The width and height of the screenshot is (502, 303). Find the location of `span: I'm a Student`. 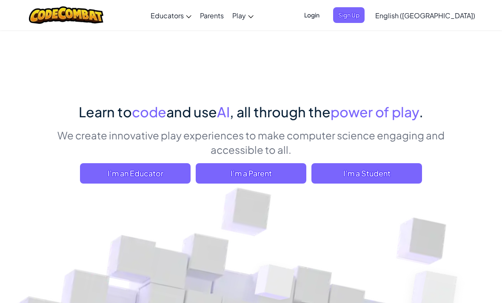

span: I'm a Student is located at coordinates (367, 174).